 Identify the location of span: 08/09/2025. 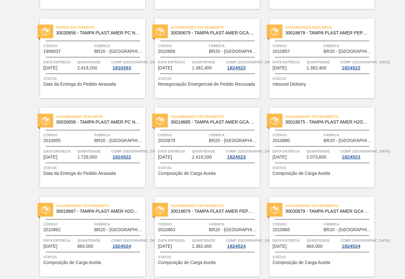
(50, 157).